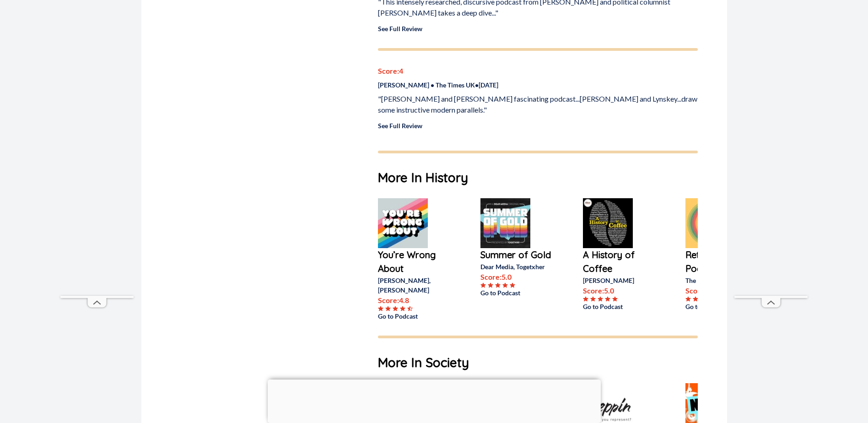 Image resolution: width=868 pixels, height=423 pixels. What do you see at coordinates (710, 223) in the screenshot?
I see `img: Retroist Retro Podcast` at bounding box center [710, 223].